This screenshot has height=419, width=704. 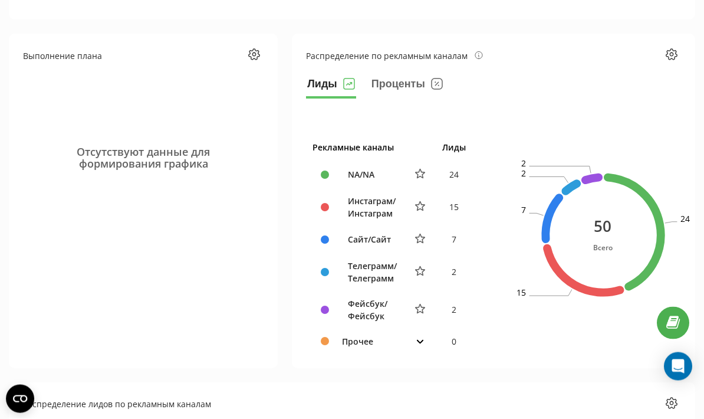 What do you see at coordinates (407, 87) in the screenshot?
I see `button: Проценты` at bounding box center [407, 87].